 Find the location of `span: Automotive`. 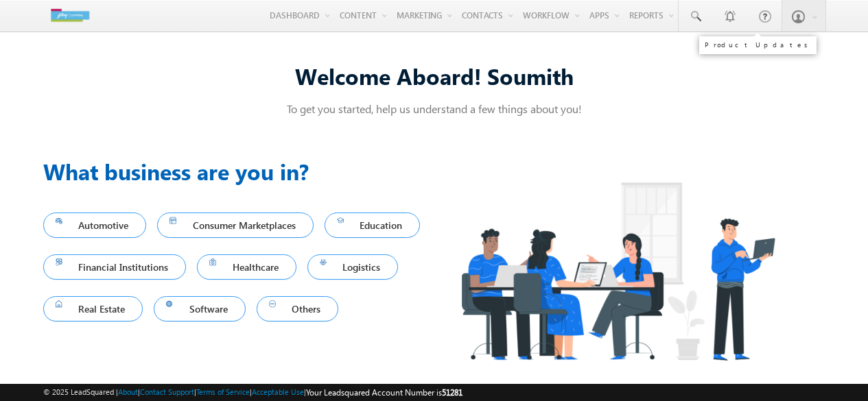

span: Automotive is located at coordinates (95, 225).